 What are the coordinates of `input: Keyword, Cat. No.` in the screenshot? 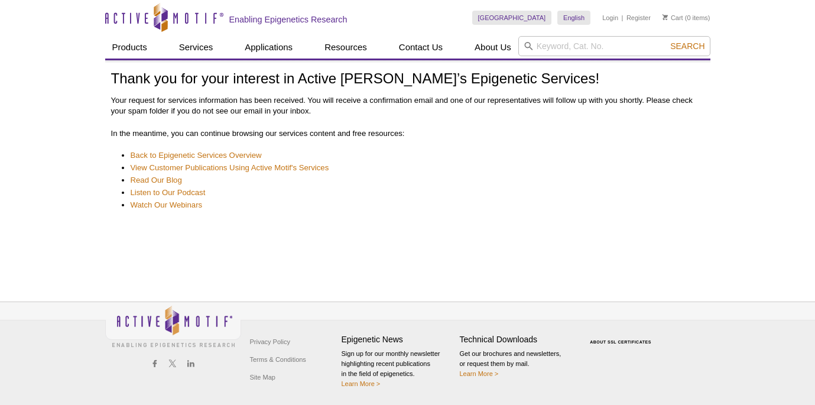 It's located at (614, 46).